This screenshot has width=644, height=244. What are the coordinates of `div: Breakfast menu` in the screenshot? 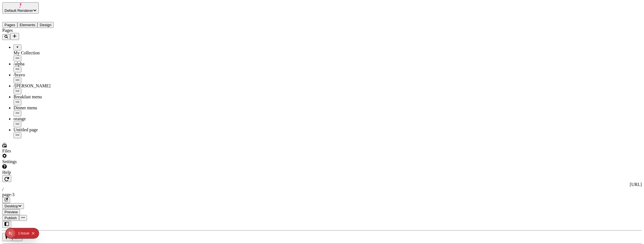 It's located at (42, 97).